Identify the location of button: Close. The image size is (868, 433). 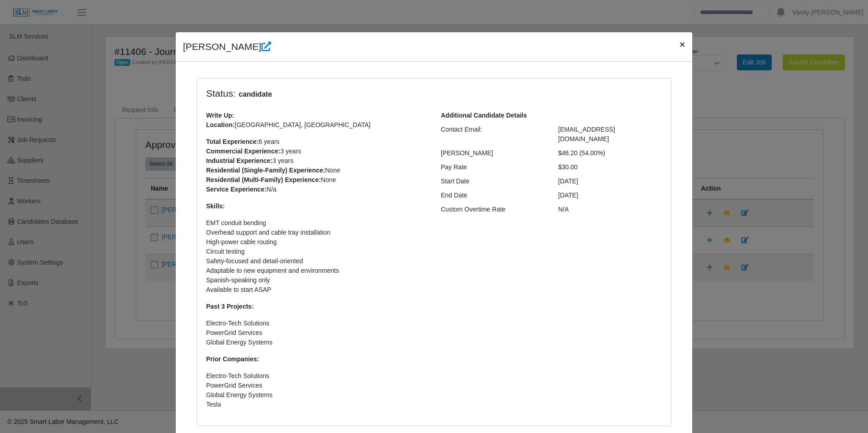
(682, 44).